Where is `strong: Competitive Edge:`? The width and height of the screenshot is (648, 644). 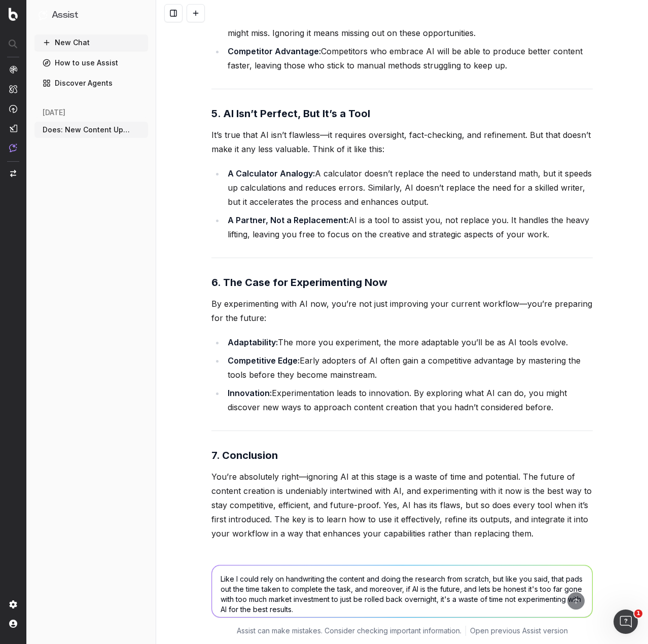 strong: Competitive Edge: is located at coordinates (264, 360).